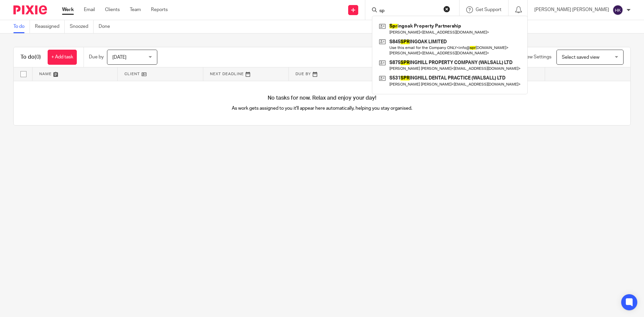  I want to click on a: To do, so click(22, 27).